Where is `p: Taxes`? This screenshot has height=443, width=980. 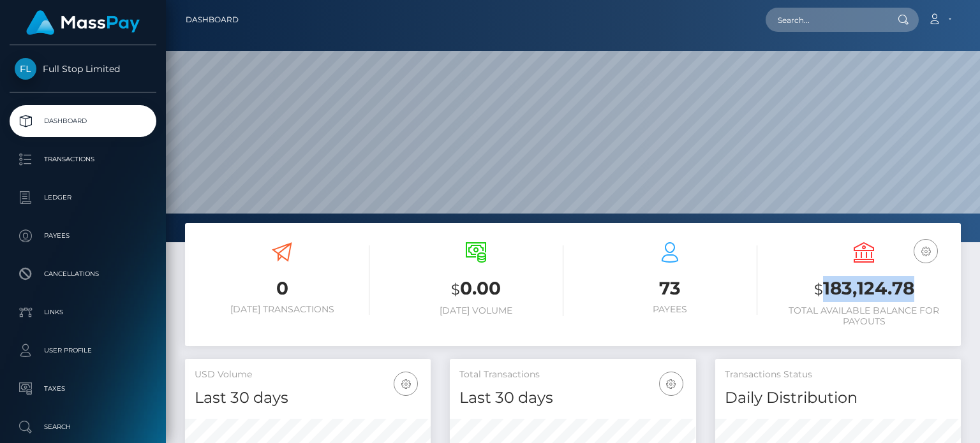
p: Taxes is located at coordinates (83, 389).